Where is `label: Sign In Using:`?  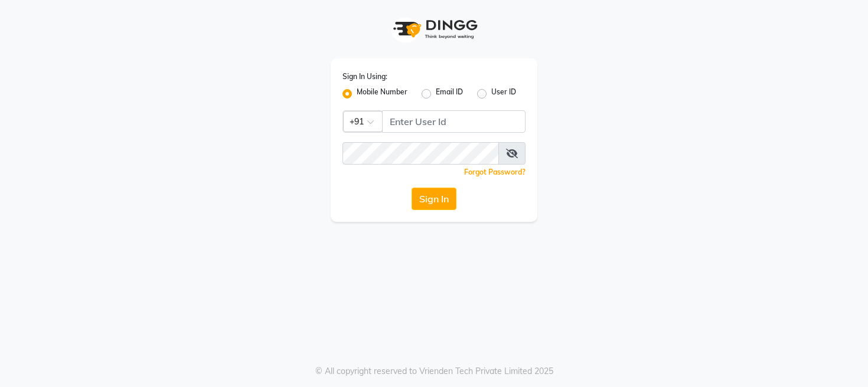 label: Sign In Using: is located at coordinates (365, 77).